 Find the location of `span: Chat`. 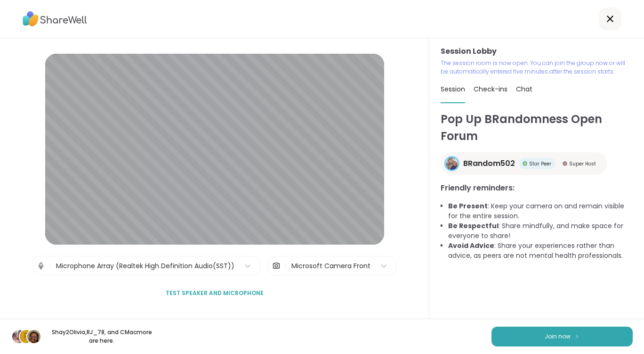

span: Chat is located at coordinates (525, 89).